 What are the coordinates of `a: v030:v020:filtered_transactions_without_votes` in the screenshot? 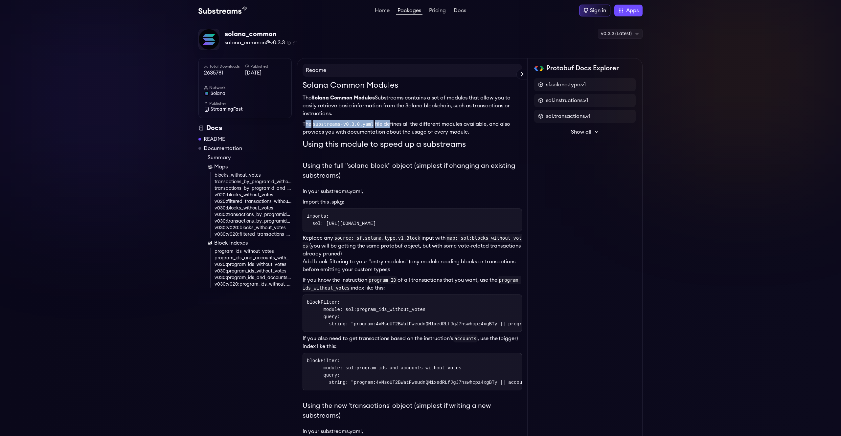 It's located at (253, 235).